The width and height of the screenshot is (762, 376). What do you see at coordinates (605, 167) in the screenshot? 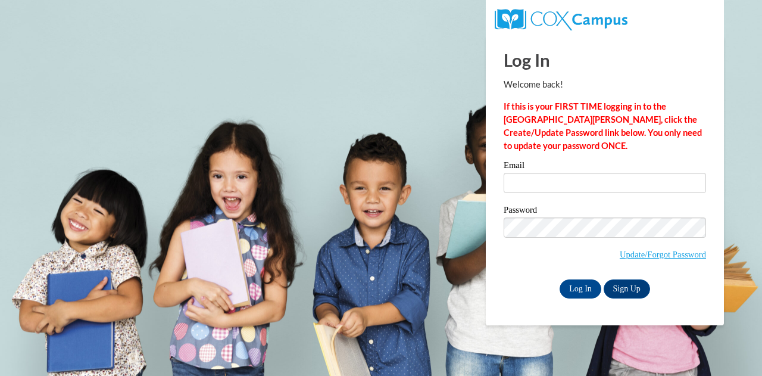
I see `label: Email` at bounding box center [605, 167].